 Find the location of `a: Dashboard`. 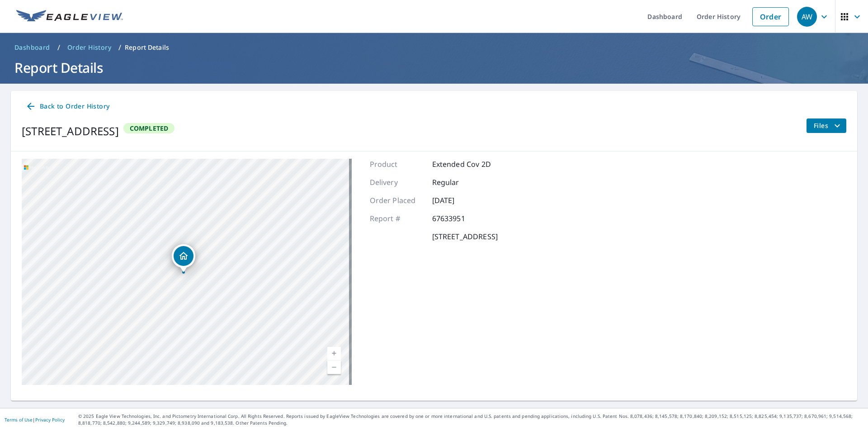

a: Dashboard is located at coordinates (32, 48).